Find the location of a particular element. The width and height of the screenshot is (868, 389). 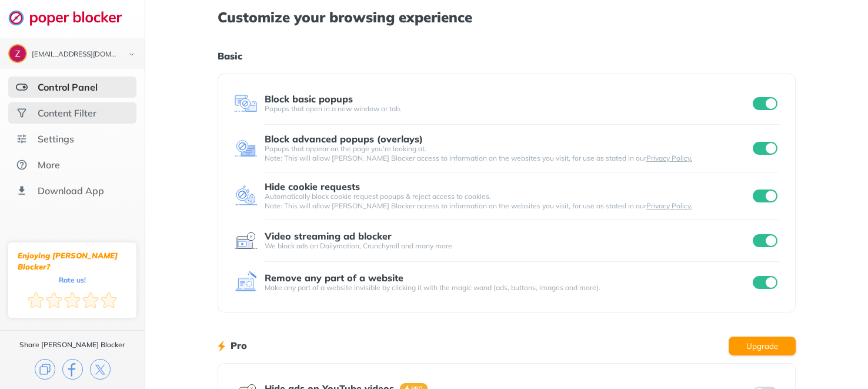

div: Automatically block cookie request popups & reject access to cookies. Note: This will allow [PERS... is located at coordinates (508, 201).